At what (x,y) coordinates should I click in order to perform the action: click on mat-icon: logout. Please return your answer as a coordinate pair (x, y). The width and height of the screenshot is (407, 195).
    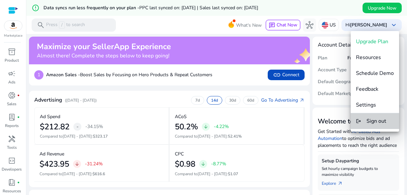
    Looking at the image, I should click on (358, 121).